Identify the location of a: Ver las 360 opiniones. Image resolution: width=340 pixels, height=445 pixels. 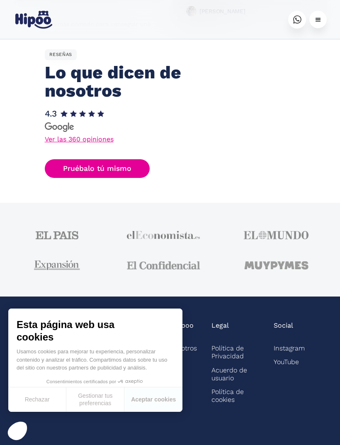
(79, 139).